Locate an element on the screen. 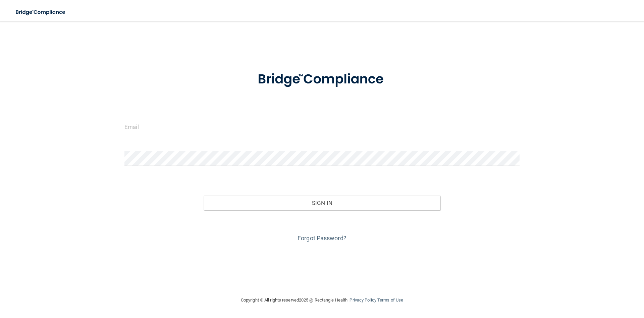  a: Terms of Use is located at coordinates (390, 299).